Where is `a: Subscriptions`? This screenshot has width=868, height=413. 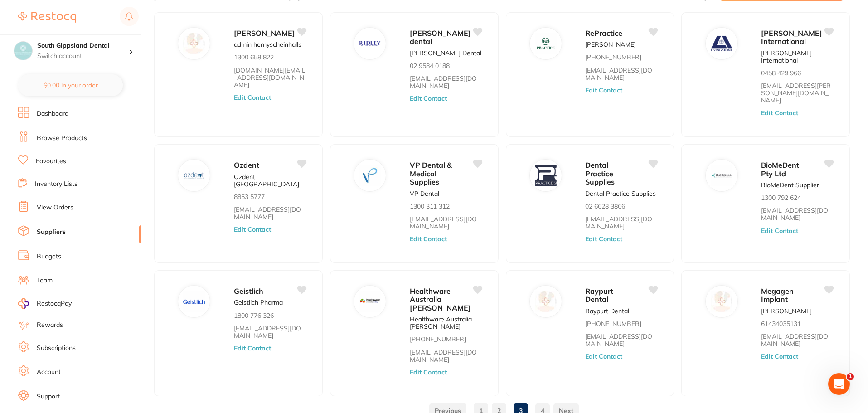
a: Subscriptions is located at coordinates (56, 348).